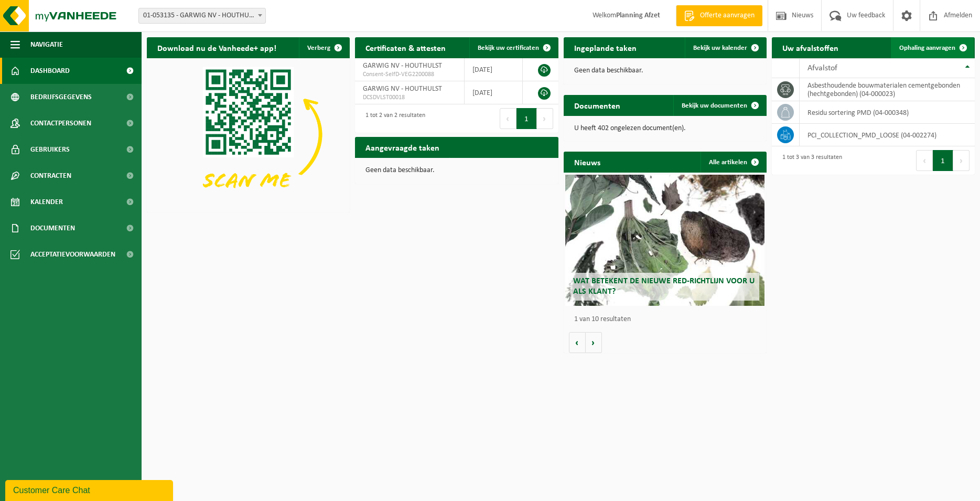 The height and width of the screenshot is (501, 980). I want to click on img: Download de VHEPlus App, so click(248, 134).